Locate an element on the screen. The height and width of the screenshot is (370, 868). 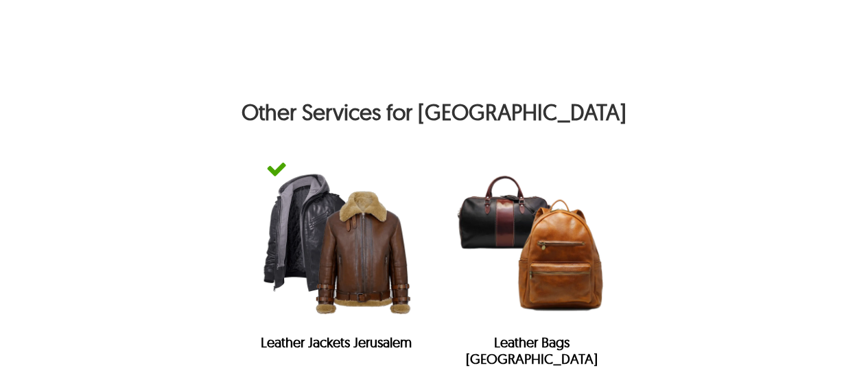
img: green-tick-icon is located at coordinates (276, 170).